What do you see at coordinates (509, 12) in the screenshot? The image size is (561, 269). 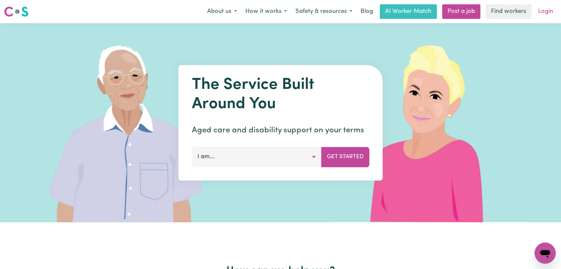 I see `a: Find workers` at bounding box center [509, 12].